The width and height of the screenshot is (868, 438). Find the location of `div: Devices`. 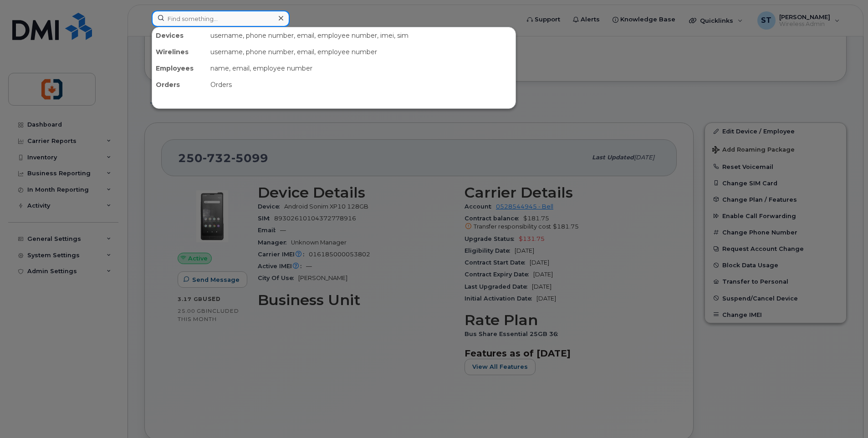

div: Devices is located at coordinates (179, 35).